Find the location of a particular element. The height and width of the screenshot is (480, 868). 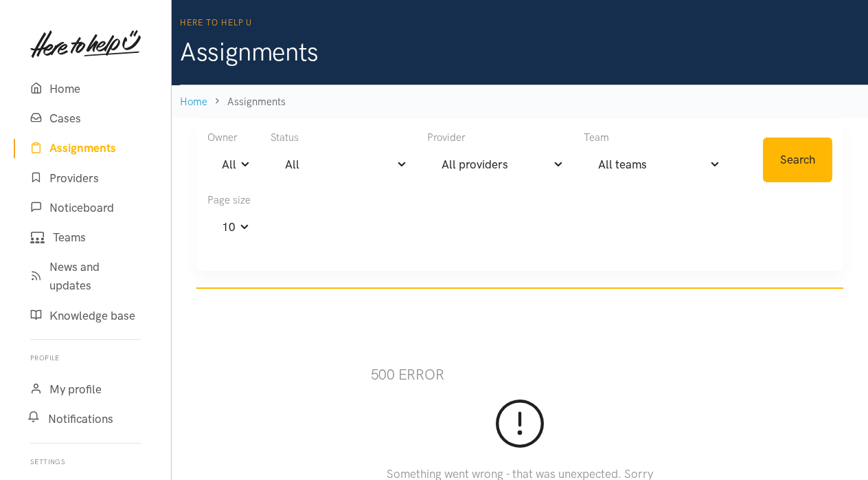

a: Teams is located at coordinates (86, 237).